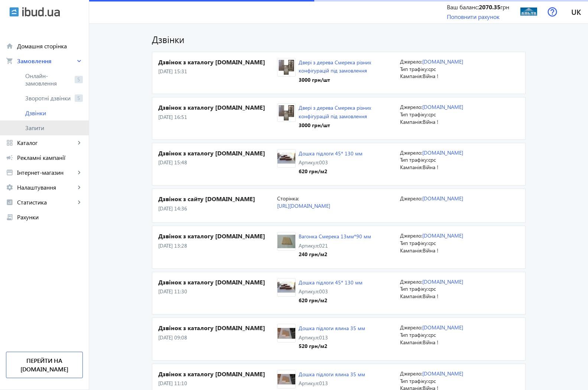 The image size is (588, 390). Describe the element at coordinates (10, 187) in the screenshot. I see `mat-icon: settings` at that location.